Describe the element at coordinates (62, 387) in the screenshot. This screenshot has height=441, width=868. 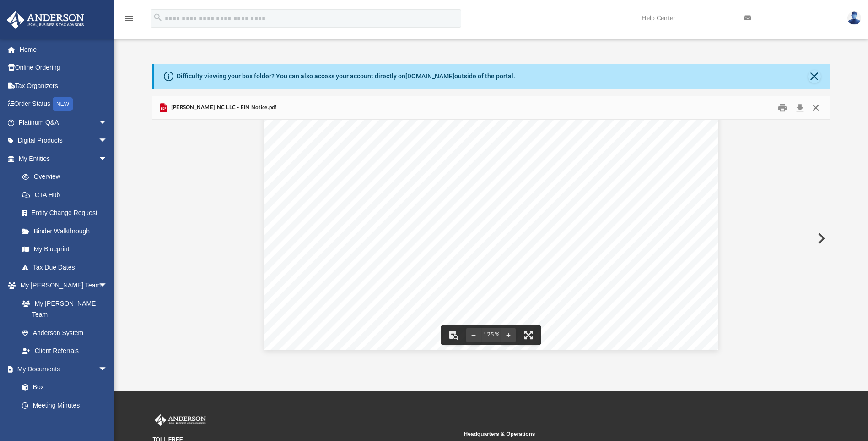
I see `a: Box` at that location.